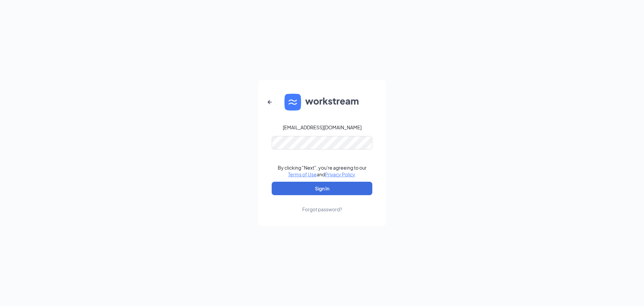 The image size is (644, 306). I want to click on button: ArrowLeftNew, so click(270, 102).